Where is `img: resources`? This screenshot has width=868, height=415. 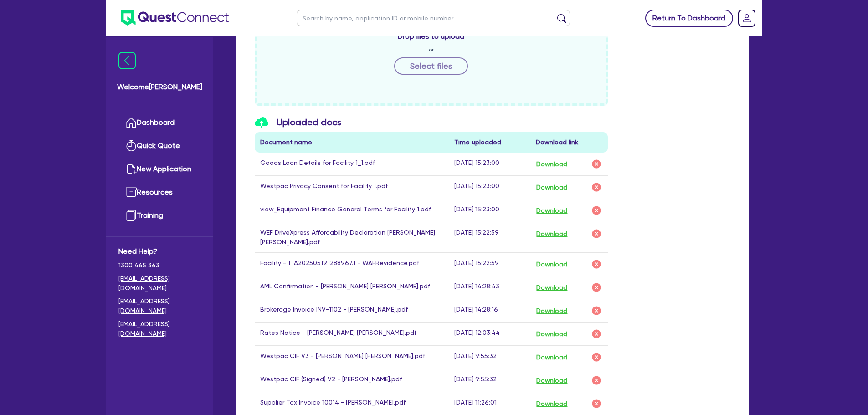
img: resources is located at coordinates (131, 192).